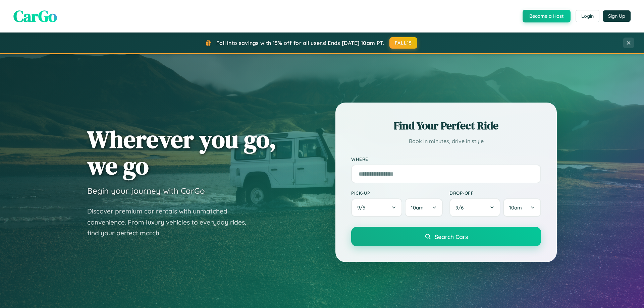 This screenshot has width=644, height=308. I want to click on span: CarGo, so click(35, 16).